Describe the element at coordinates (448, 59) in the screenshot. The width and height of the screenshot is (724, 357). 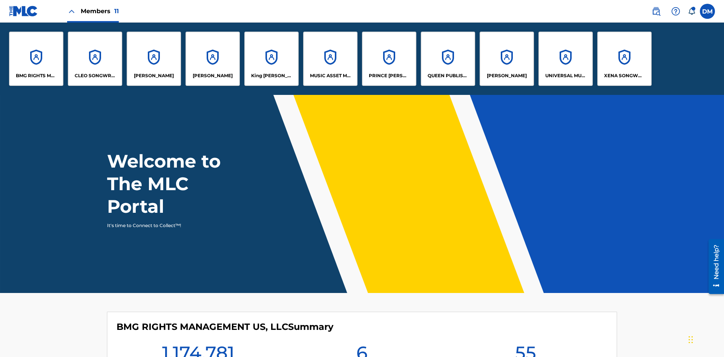
I see `a: AccountsQUEEN PUBLISHA` at that location.